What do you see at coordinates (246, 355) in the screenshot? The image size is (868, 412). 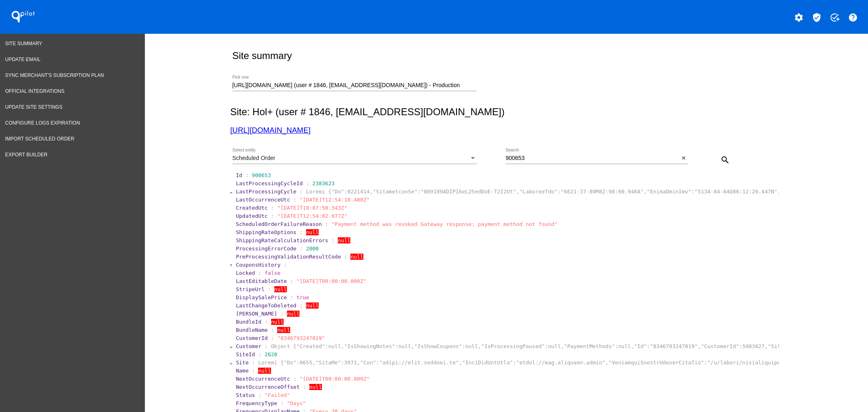 I see `span: SiteId` at bounding box center [246, 355].